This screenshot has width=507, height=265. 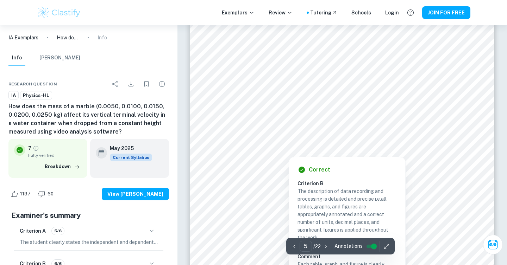 I want to click on h6: Criterion B, so click(x=350, y=184).